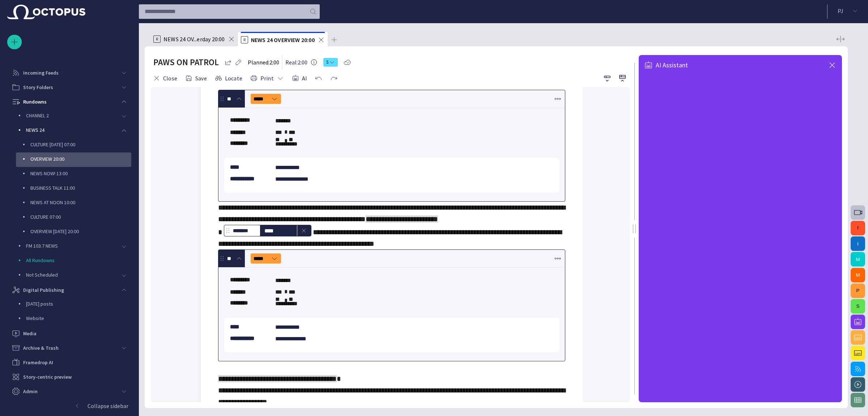 This screenshot has height=416, width=868. Describe the element at coordinates (74, 174) in the screenshot. I see `div: NEWS NOW! 13:00` at that location.